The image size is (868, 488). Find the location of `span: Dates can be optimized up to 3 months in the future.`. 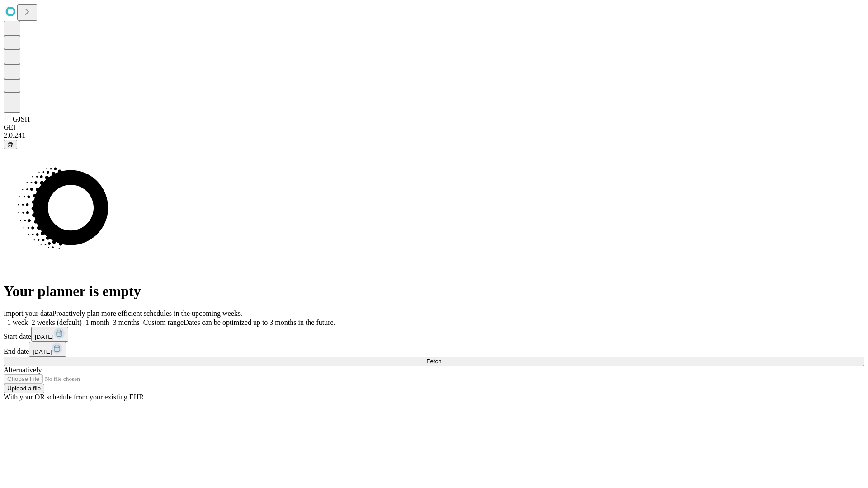

span: Dates can be optimized up to 3 months in the future. is located at coordinates (259, 323).